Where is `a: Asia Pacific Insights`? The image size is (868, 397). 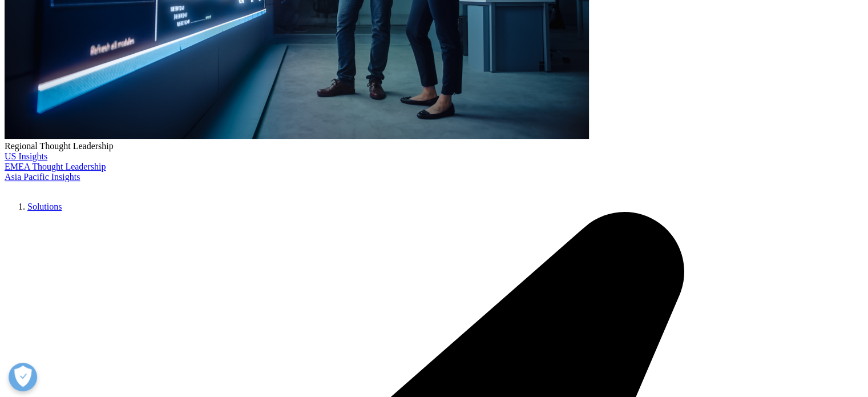
a: Asia Pacific Insights is located at coordinates (43, 176).